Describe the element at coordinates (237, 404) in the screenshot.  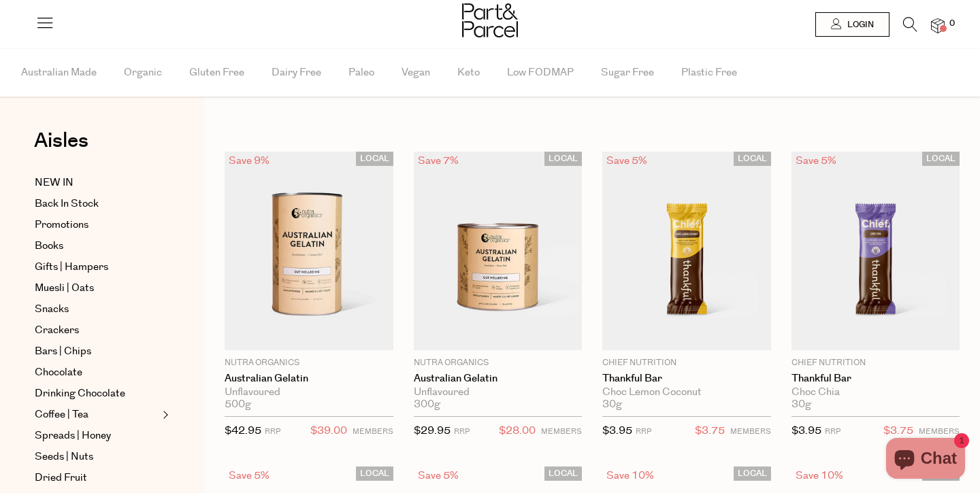
I see `span: 500g` at that location.